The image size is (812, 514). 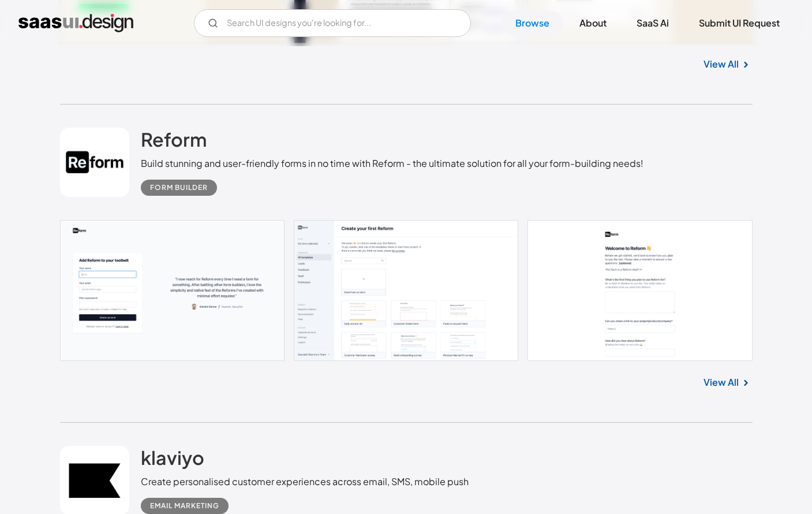 I want to click on div: Build stunning and user-friendly forms in no time with Reform - the ultimate solution for all you..., so click(x=392, y=163).